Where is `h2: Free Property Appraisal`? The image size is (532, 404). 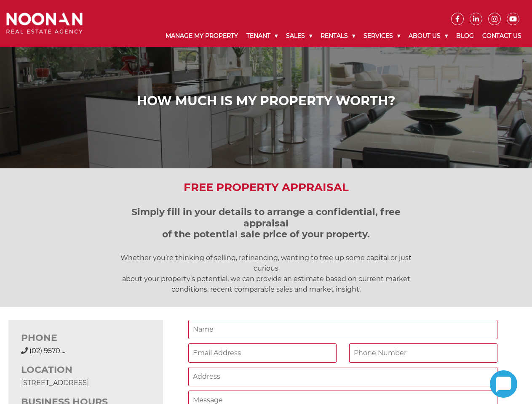
h2: Free Property Appraisal is located at coordinates (266, 187).